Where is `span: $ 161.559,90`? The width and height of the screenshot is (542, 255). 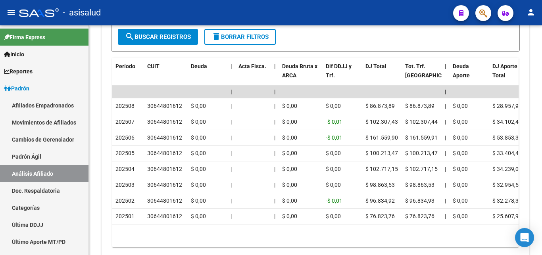
span: $ 161.559,90 is located at coordinates (382, 138).